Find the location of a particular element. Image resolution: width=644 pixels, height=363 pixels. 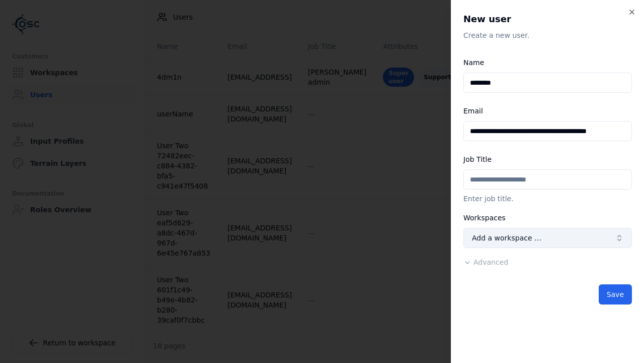

span: Add a workspace … is located at coordinates (507, 238).